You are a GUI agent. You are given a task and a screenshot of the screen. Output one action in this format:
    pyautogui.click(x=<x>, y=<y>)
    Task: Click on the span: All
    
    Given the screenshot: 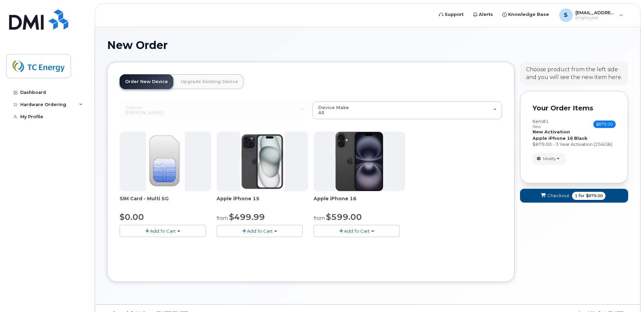 What is the action you would take?
    pyautogui.click(x=321, y=112)
    